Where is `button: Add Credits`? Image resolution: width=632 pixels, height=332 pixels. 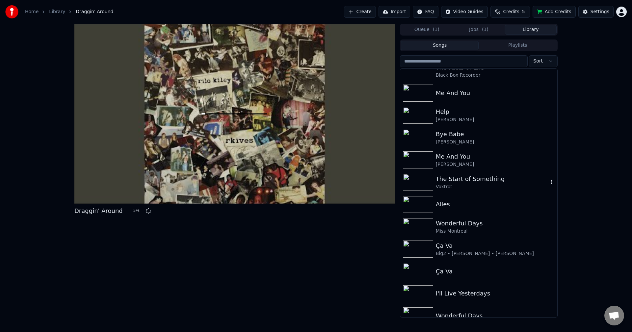
button: Add Credits is located at coordinates (554, 12).